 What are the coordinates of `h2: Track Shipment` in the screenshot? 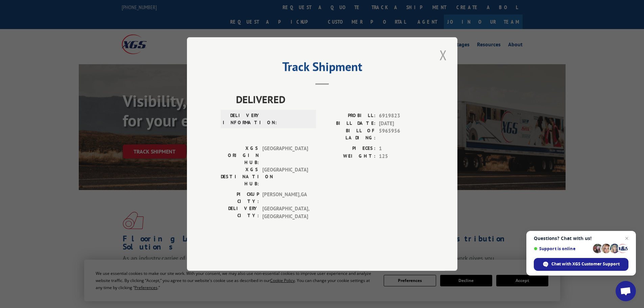 It's located at (322, 68).